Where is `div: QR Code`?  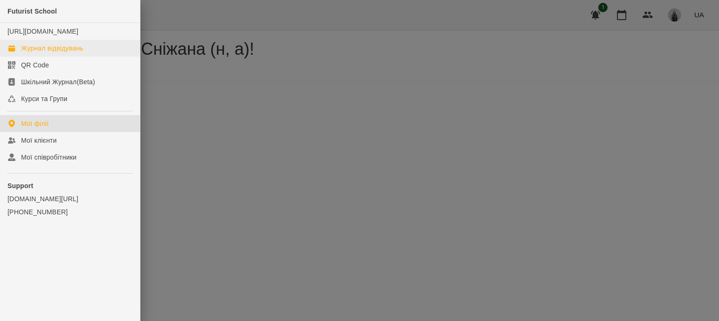 div: QR Code is located at coordinates (35, 65).